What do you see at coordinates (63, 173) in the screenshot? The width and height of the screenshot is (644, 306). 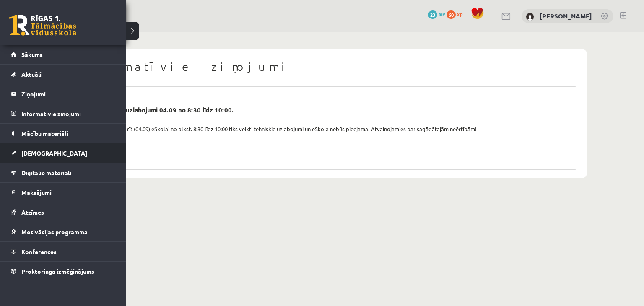 I see `a: Digitālie materiāli` at bounding box center [63, 173].